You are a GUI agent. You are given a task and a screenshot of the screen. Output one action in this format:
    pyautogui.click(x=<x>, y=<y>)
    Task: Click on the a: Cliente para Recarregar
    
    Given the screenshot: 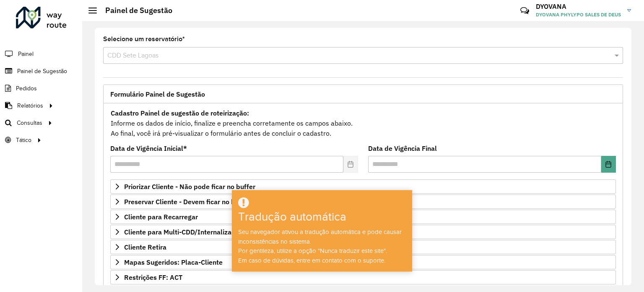 What is the action you would take?
    pyautogui.click(x=363, y=216)
    